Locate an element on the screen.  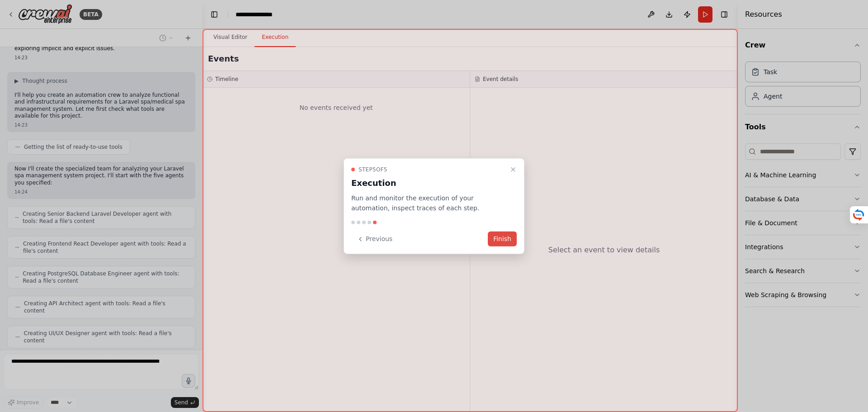
p: Run and monitor the execution of your automation, inspect traces of each step. is located at coordinates (429, 203).